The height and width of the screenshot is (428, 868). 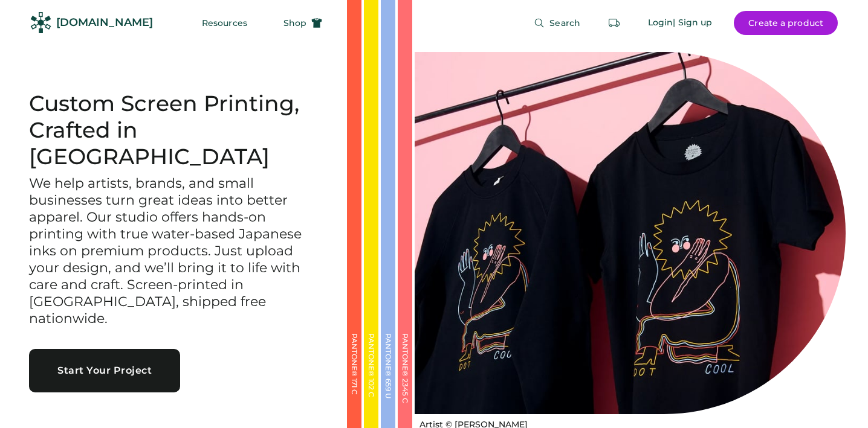 What do you see at coordinates (224, 23) in the screenshot?
I see `button: Resources` at bounding box center [224, 23].